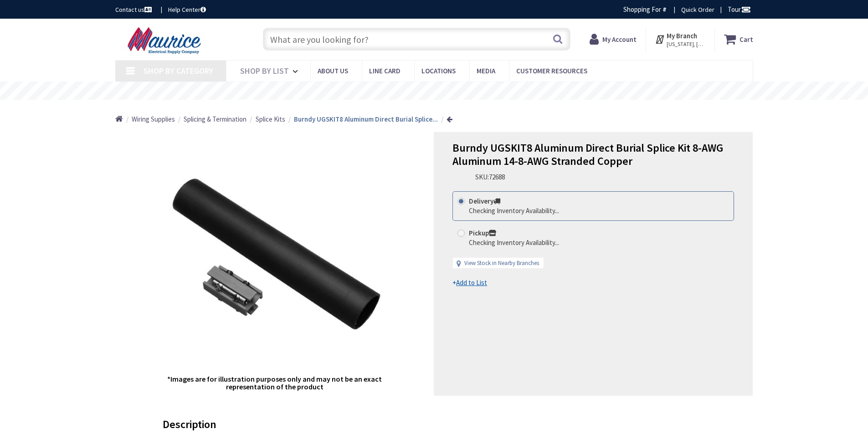 The width and height of the screenshot is (868, 434). Describe the element at coordinates (613, 39) in the screenshot. I see `a: My Account` at that location.